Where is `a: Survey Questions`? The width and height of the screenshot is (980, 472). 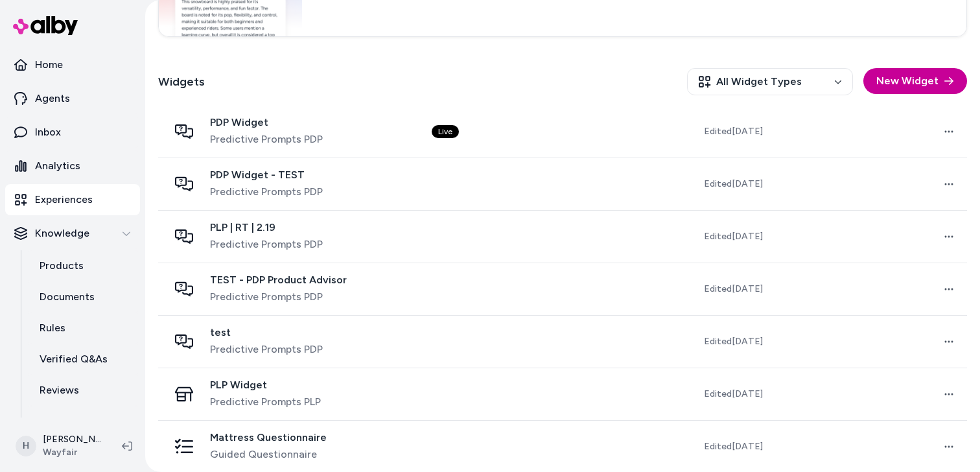 a: Survey Questions is located at coordinates (83, 421).